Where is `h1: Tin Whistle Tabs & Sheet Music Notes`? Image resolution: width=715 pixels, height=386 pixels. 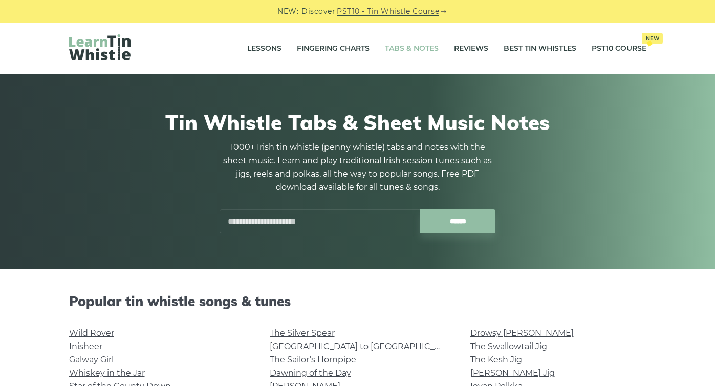 h1: Tin Whistle Tabs & Sheet Music Notes is located at coordinates (358, 122).